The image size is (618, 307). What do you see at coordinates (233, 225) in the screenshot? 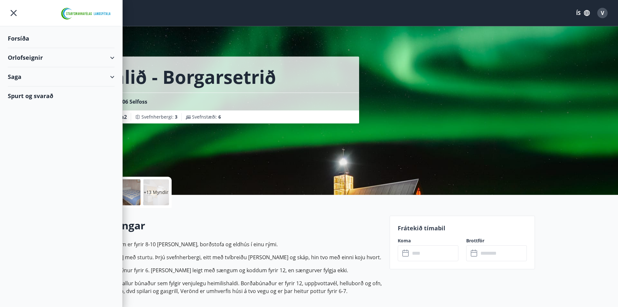
I see `h2: Upplýsingar` at bounding box center [233, 225].